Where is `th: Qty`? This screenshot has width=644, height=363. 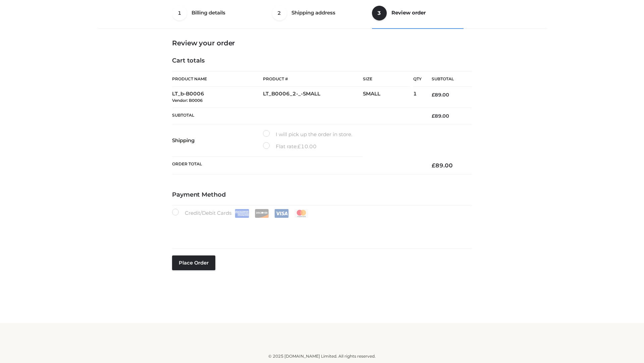 th: Qty is located at coordinates (417, 79).